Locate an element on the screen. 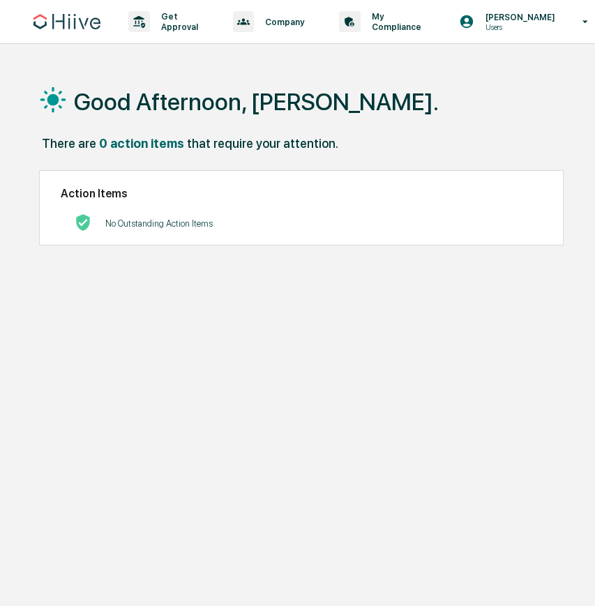  p: Users is located at coordinates (518, 27).